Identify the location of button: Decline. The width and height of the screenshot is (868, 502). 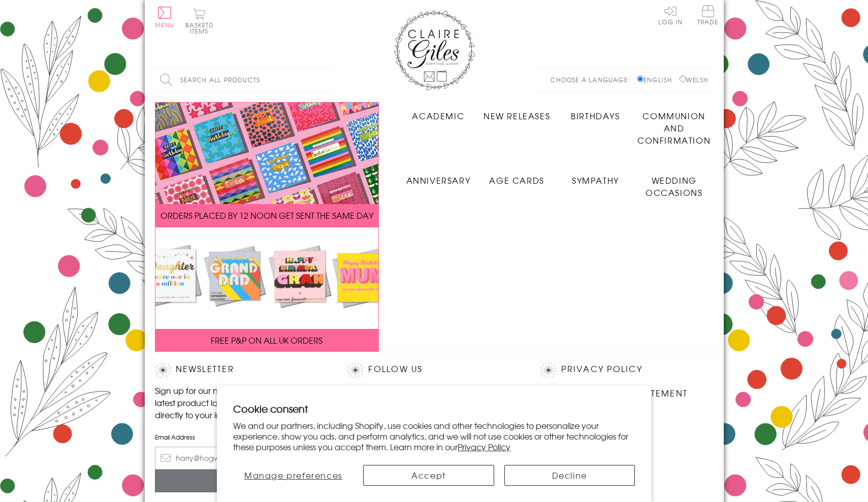
(569, 475).